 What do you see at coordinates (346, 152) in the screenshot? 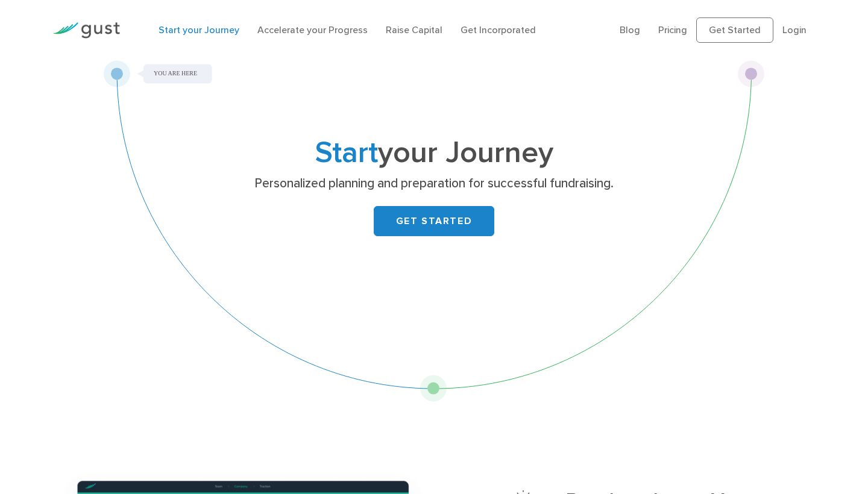
I see `span: Start` at bounding box center [346, 152].